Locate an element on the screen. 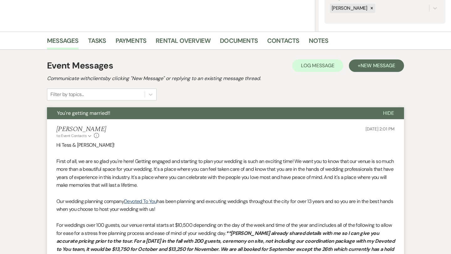 Image resolution: width=451 pixels, height=254 pixels. a: Payments is located at coordinates (131, 43).